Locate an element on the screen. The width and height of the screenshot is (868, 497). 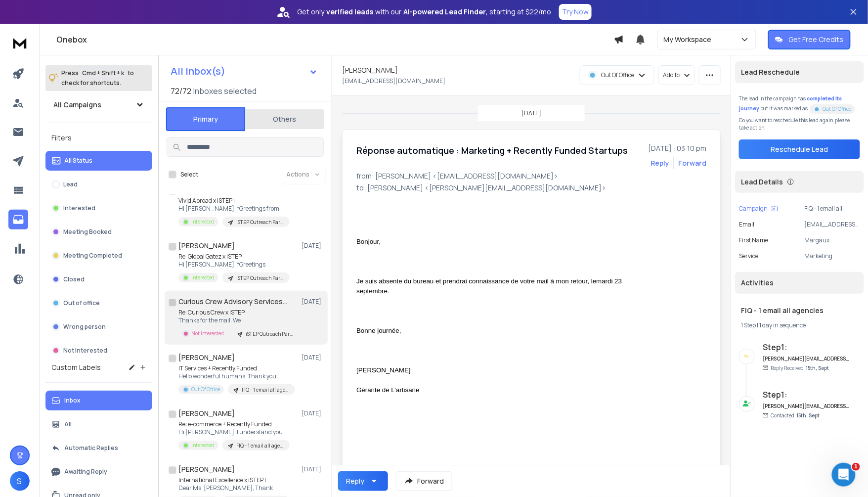
span: Bonjour, is located at coordinates (368, 242).